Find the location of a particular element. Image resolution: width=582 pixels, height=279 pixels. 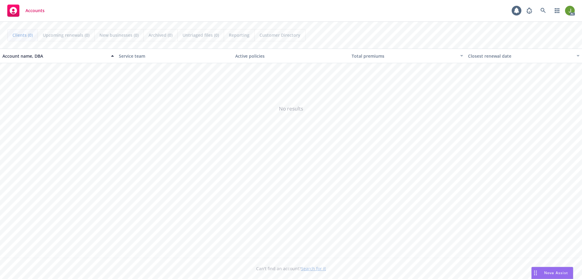

div: Drag to move is located at coordinates (536, 273).